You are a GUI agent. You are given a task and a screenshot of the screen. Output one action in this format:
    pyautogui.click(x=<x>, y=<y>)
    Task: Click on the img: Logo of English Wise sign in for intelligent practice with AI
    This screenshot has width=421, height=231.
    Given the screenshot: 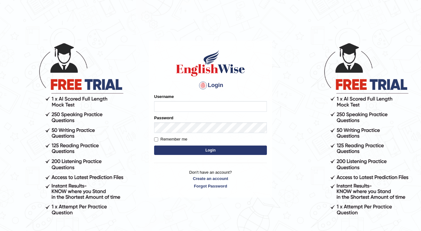 What is the action you would take?
    pyautogui.click(x=211, y=63)
    